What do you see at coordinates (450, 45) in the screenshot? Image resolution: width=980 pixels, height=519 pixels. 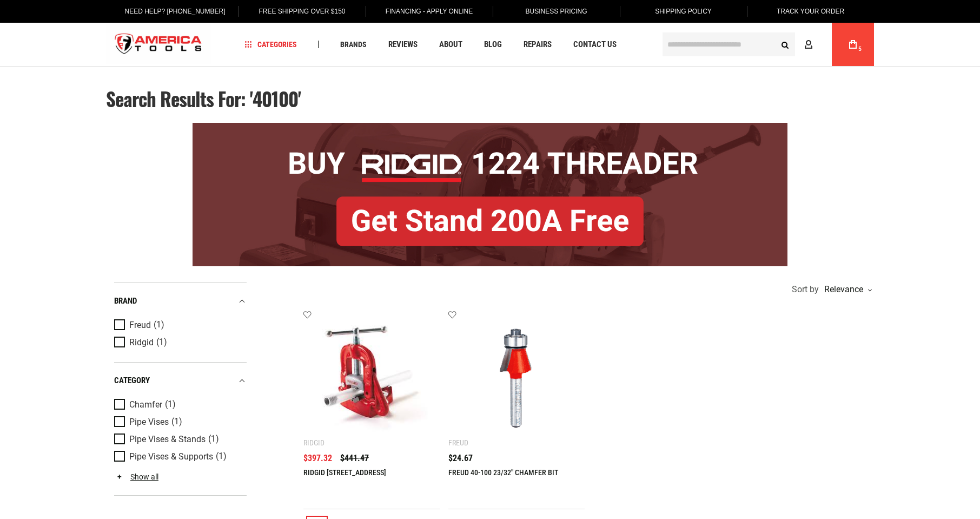 I see `span: About` at bounding box center [450, 45].